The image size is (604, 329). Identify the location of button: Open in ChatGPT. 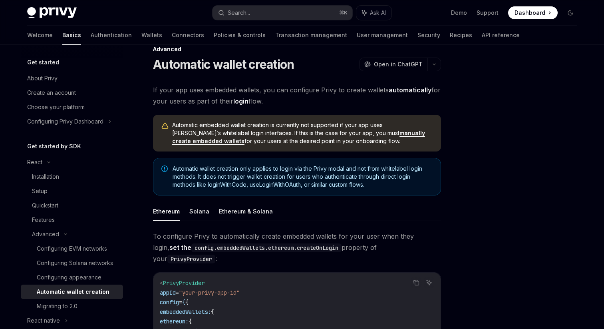
(393, 64).